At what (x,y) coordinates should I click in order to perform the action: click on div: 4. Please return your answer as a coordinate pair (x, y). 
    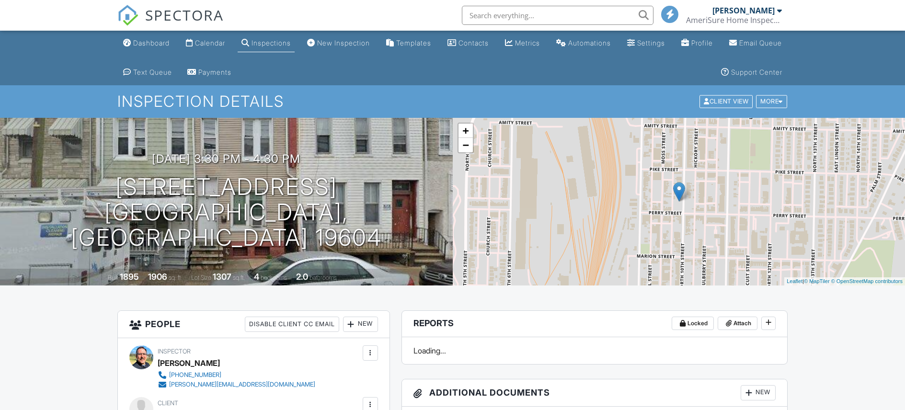
    Looking at the image, I should click on (256, 276).